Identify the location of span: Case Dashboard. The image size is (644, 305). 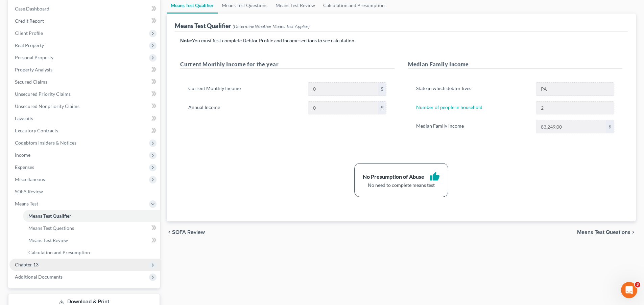
(32, 8).